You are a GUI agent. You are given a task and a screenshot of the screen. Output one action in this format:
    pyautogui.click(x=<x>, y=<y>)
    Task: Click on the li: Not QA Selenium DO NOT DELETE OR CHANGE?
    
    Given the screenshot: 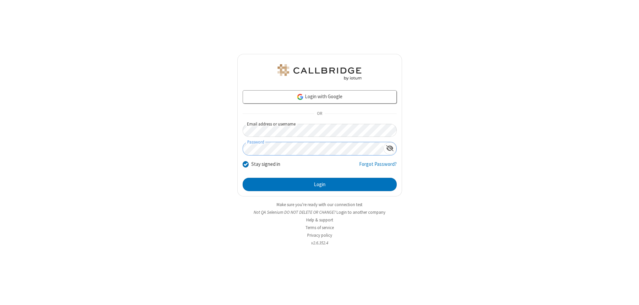 What is the action you would take?
    pyautogui.click(x=319, y=212)
    